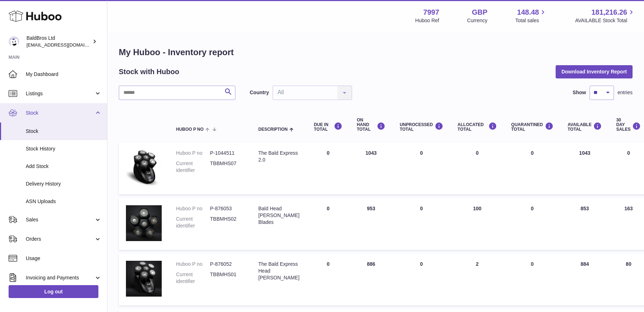  I want to click on span: Add Stock, so click(64, 166).